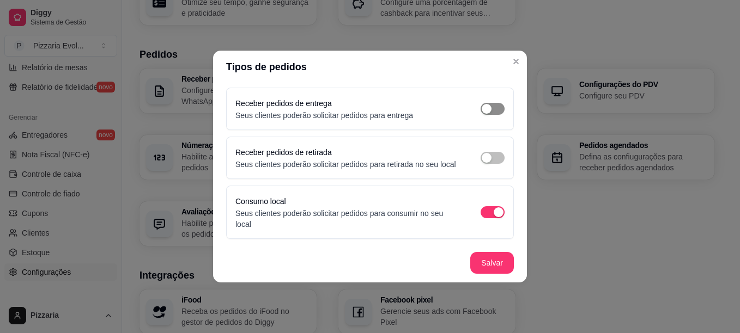  What do you see at coordinates (345, 165) in the screenshot?
I see `p: Seus clientes poderão solicitar pedidos para retirada no seu local` at bounding box center [345, 165].